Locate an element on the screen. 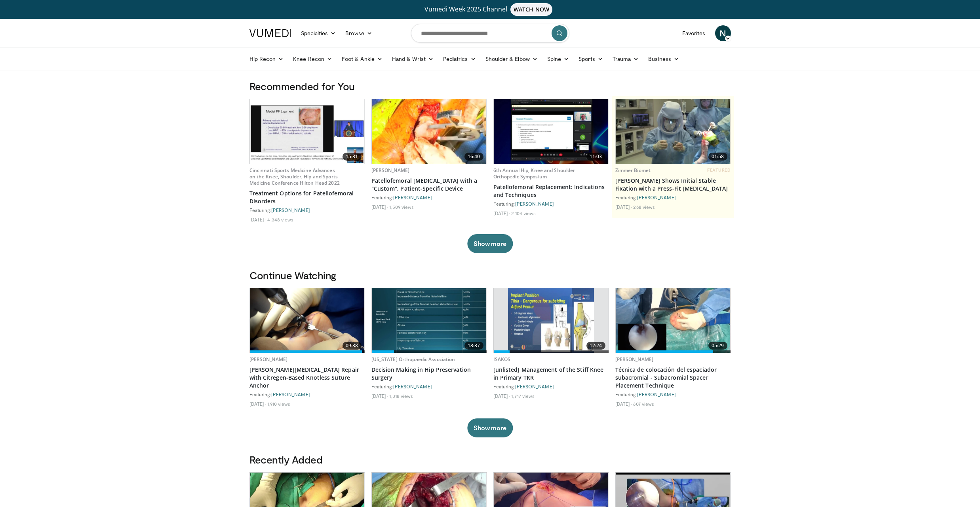  a: [unlisted] Management of the Stiff Knee in Primary TKR is located at coordinates (551, 374).